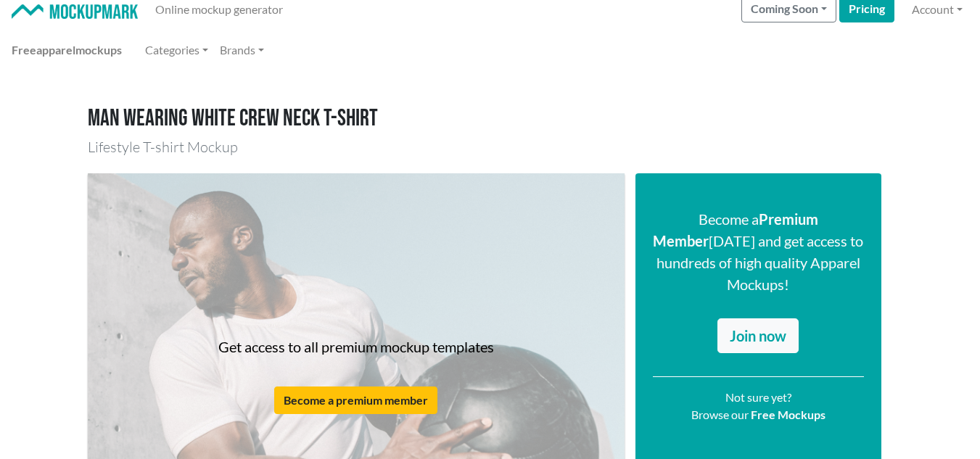  I want to click on button: Become a premium member, so click(356, 401).